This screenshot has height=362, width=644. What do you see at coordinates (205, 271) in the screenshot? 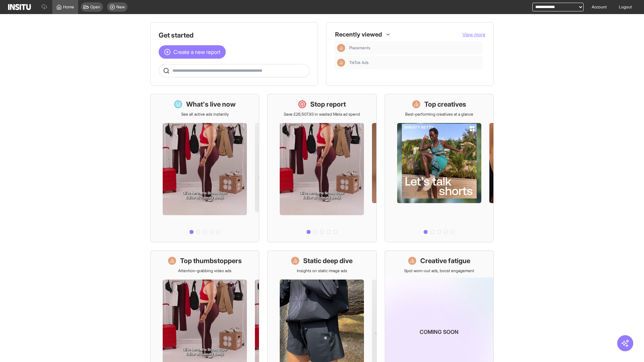
I see `p: Attention-grabbing video ads` at bounding box center [205, 271].